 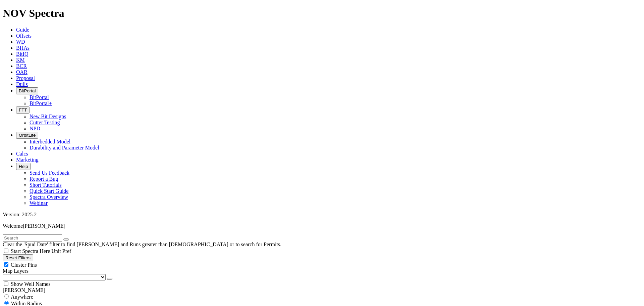 I want to click on button: OrbitLite, so click(x=27, y=135).